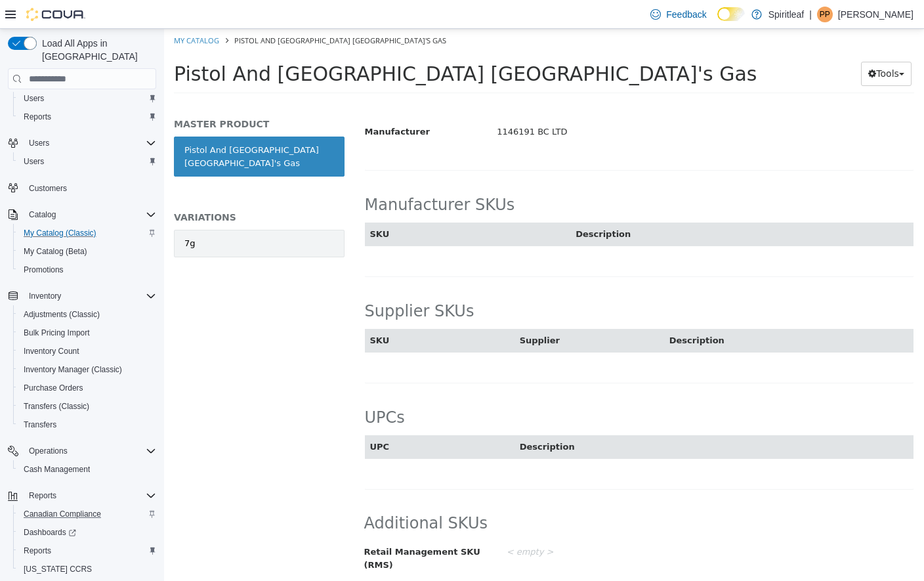  What do you see at coordinates (87, 270) in the screenshot?
I see `button: Promotions` at bounding box center [87, 270].